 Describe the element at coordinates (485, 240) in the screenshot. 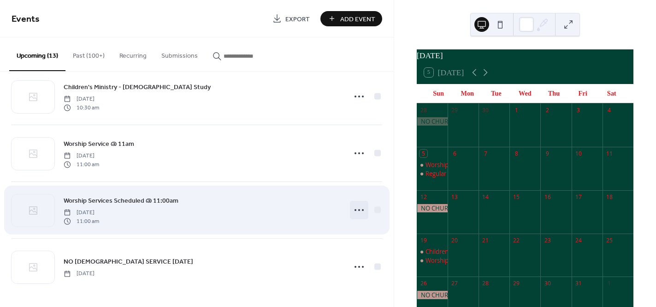

I see `div: 21` at that location.